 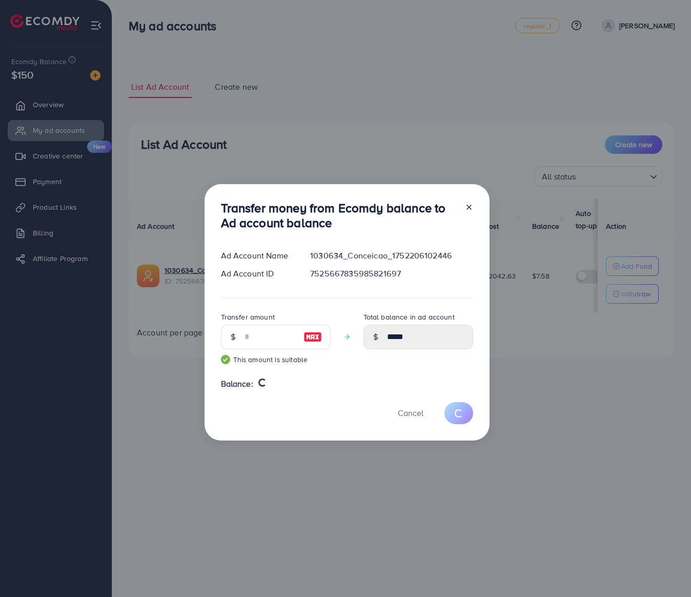 I want to click on img: image, so click(x=313, y=337).